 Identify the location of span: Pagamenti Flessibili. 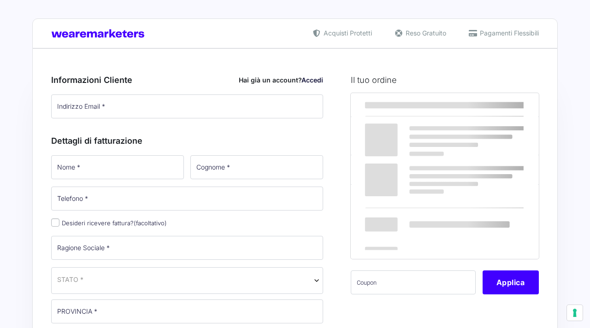
(508, 33).